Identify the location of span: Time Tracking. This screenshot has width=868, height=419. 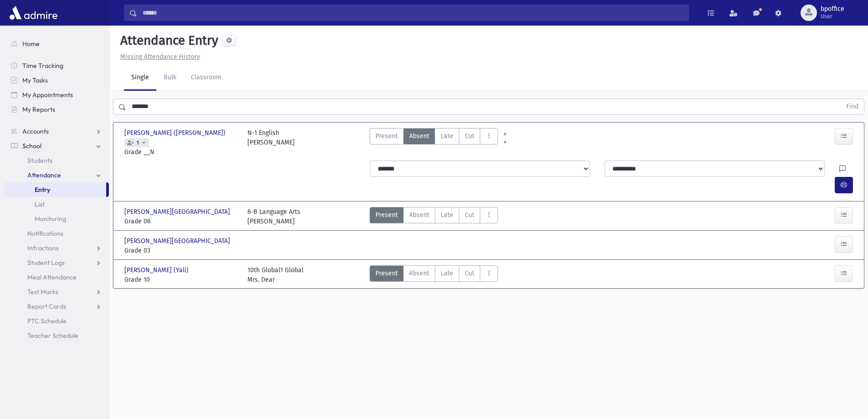
(43, 66).